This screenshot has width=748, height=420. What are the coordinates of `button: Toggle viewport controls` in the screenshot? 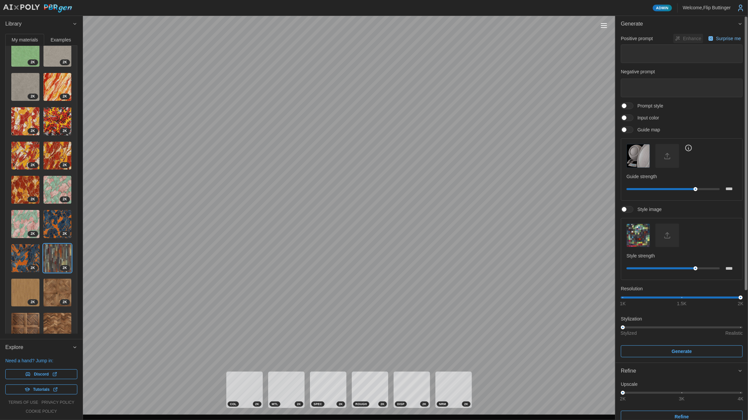 It's located at (604, 26).